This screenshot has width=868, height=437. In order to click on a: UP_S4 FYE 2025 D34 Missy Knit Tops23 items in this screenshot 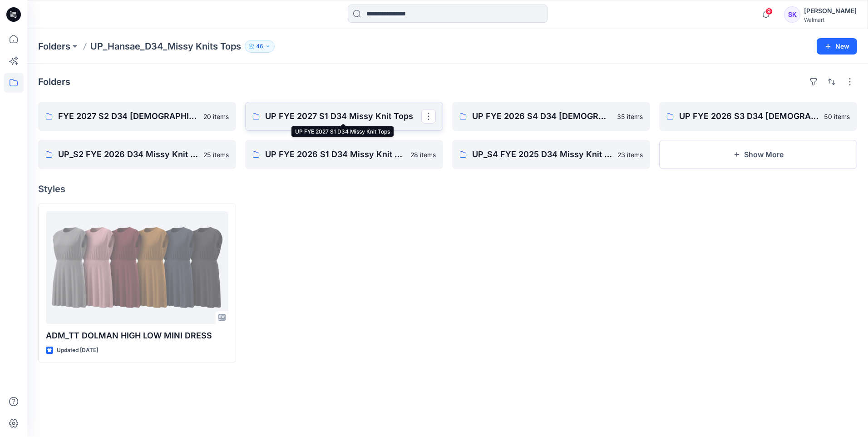, I will do `click(551, 155)`.